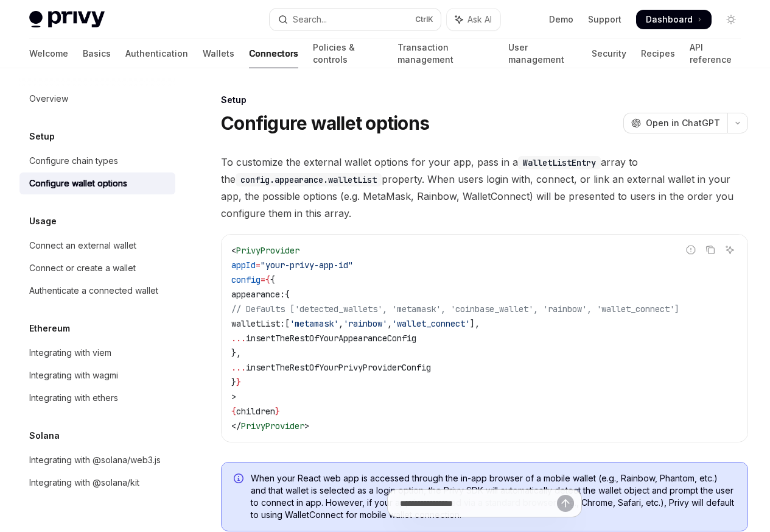 The image size is (770, 532). Describe the element at coordinates (44, 436) in the screenshot. I see `h5: Solana` at that location.